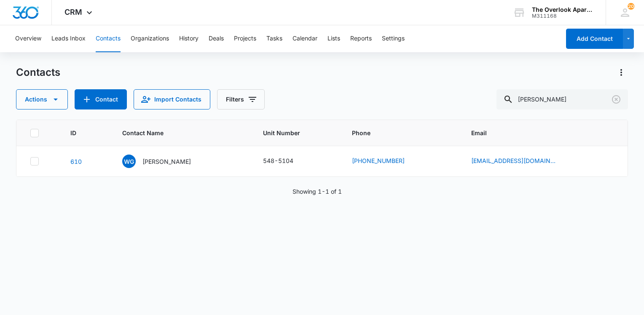 This screenshot has width=644, height=315. Describe the element at coordinates (286, 161) in the screenshot. I see `div: Unit Number - 548-5104 - Select to Edit Field` at that location.